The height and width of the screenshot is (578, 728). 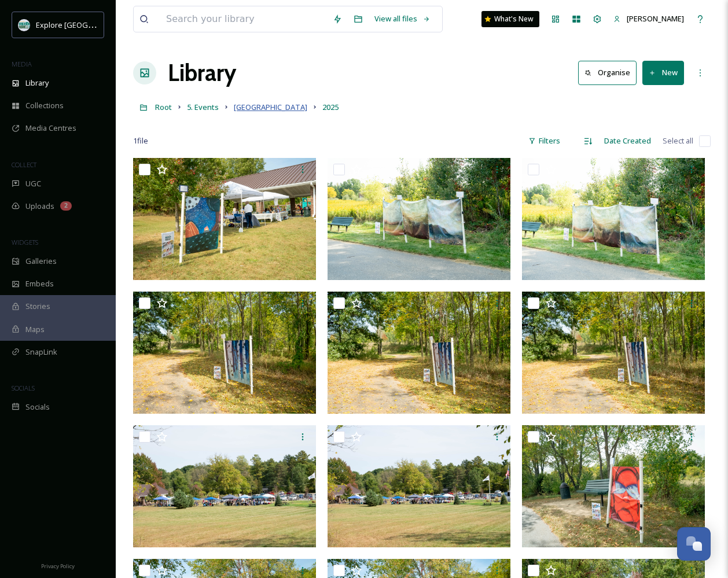 I want to click on a: 2025, so click(x=331, y=107).